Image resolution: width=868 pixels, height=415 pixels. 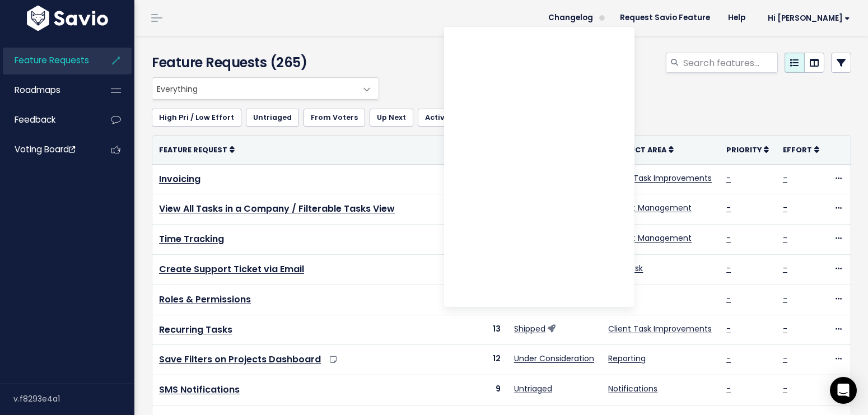 What do you see at coordinates (748, 149) in the screenshot?
I see `a: Priority` at bounding box center [748, 149].